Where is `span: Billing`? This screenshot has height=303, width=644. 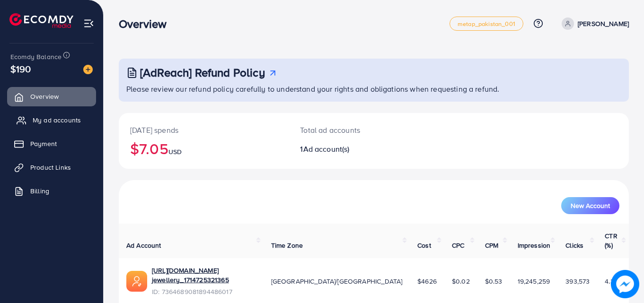
span: Billing is located at coordinates (40, 191).